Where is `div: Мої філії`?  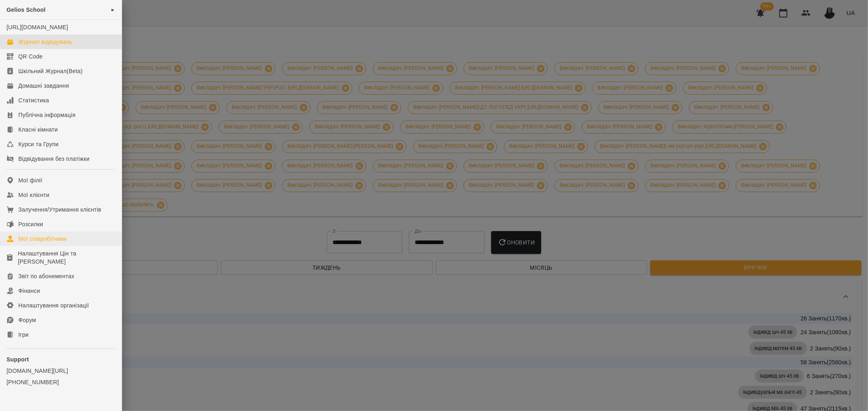 div: Мої філії is located at coordinates (30, 181).